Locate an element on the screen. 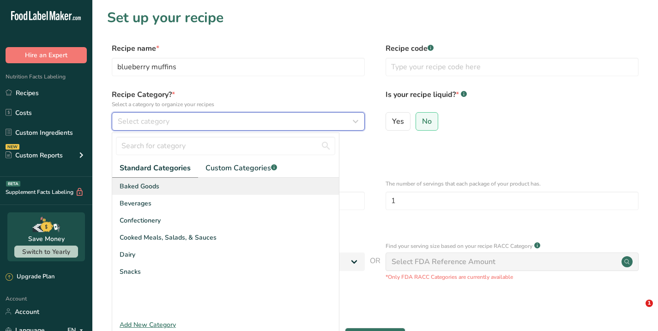 The height and width of the screenshot is (331, 658). p: Find your serving size based on your recipe RACC Category is located at coordinates (459, 246).